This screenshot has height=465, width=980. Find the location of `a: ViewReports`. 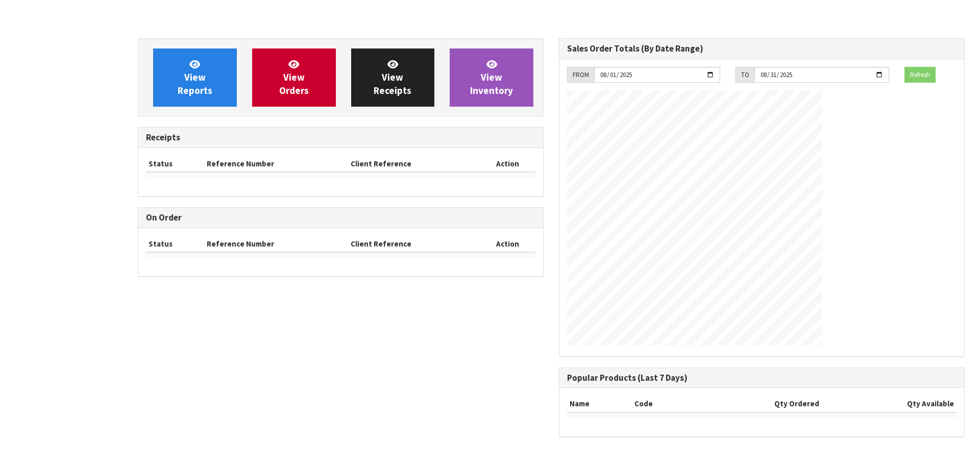

a: ViewReports is located at coordinates (195, 77).